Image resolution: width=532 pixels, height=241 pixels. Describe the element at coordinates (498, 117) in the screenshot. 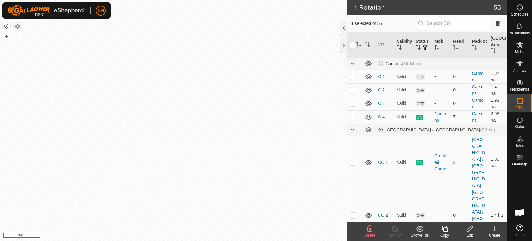

I see `td: 2.08 ha` at that location.